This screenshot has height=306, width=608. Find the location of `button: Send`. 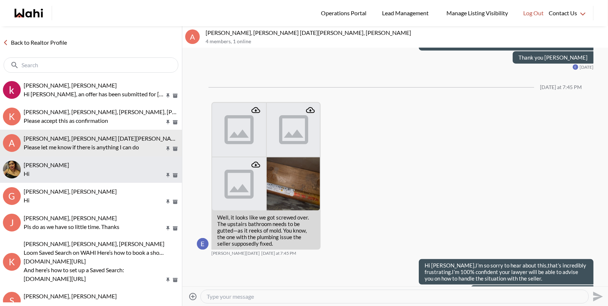

button: Send is located at coordinates (597, 296).